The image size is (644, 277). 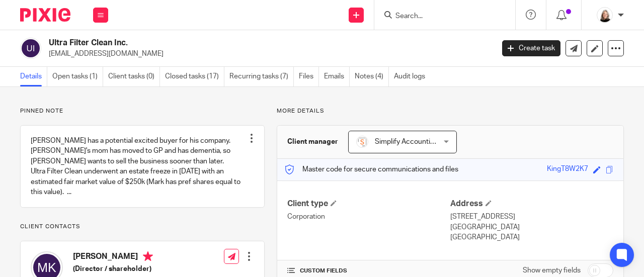 I want to click on a: Notes (4), so click(x=372, y=76).